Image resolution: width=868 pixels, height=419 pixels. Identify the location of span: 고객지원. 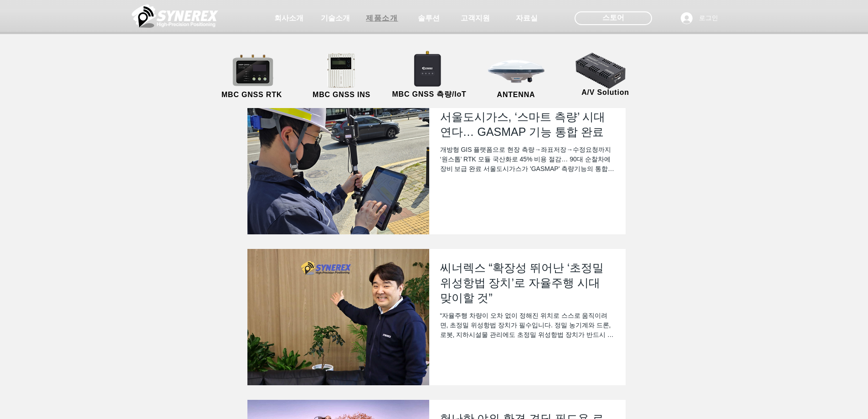
(475, 18).